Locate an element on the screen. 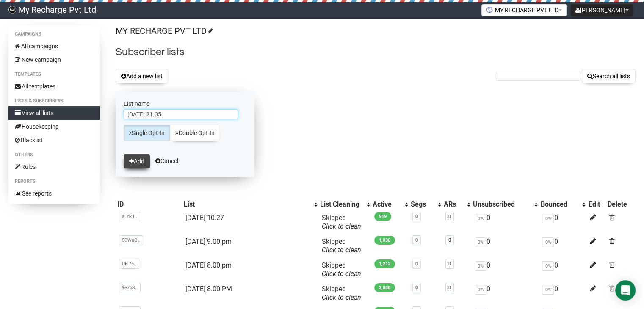 Image resolution: width=644 pixels, height=309 pixels. th: Delete: No sort applied, sorting is disabled is located at coordinates (620, 204).